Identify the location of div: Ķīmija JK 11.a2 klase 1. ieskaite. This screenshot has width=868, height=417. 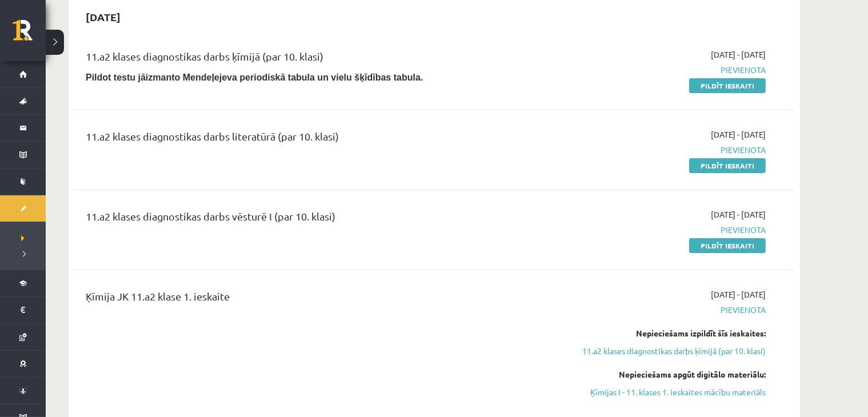
(309, 299).